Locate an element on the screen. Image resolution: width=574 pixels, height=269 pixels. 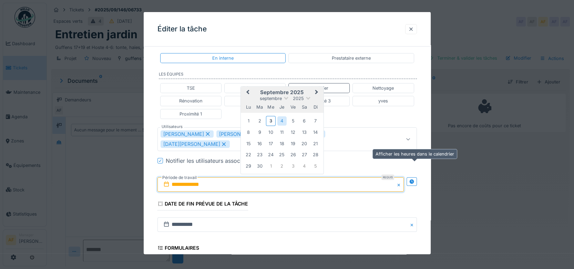
div: Rénovation is located at coordinates (191, 101).